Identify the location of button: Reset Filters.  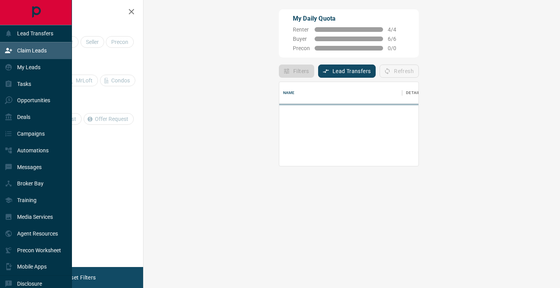
(80, 278).